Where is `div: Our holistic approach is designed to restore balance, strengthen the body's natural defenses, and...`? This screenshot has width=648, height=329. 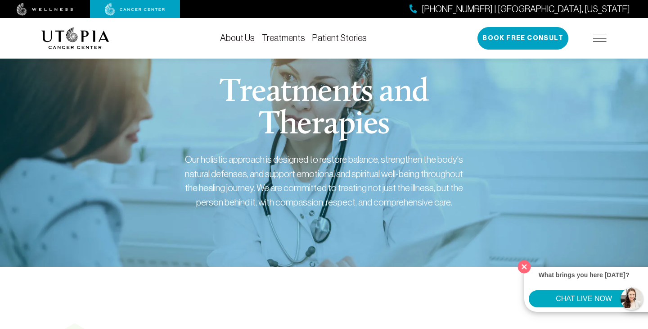
div: Our holistic approach is designed to restore balance, strengthen the body's natural defenses, and... is located at coordinates (324, 181).